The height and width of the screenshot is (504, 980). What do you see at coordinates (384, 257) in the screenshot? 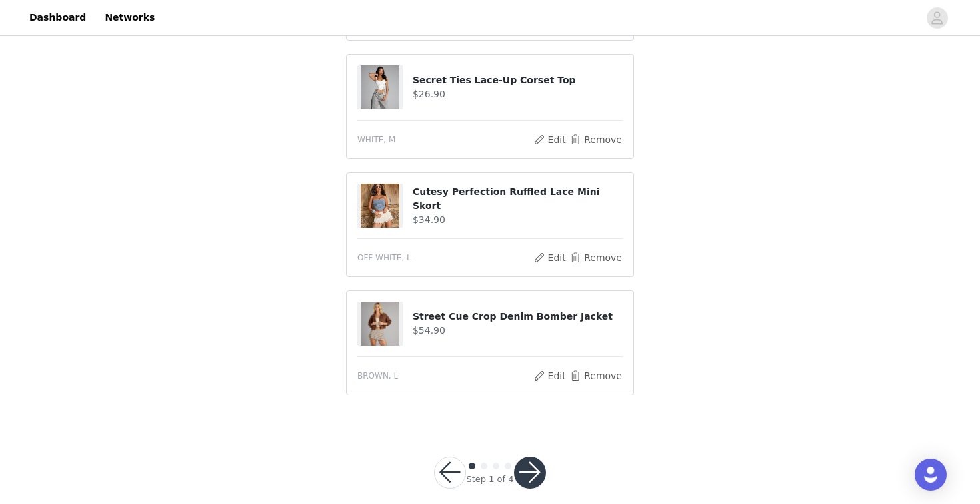
I see `span: OFF WHITE, L` at bounding box center [384, 257].